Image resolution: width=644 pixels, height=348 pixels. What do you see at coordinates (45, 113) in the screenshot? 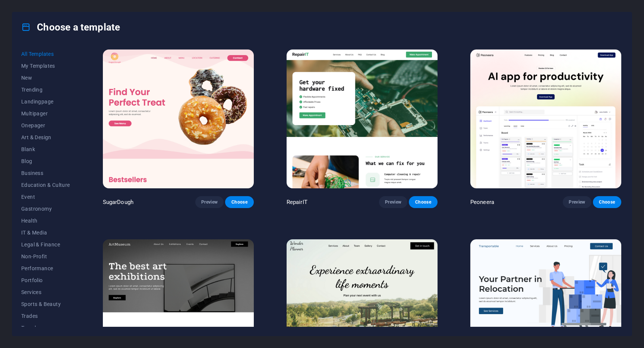
I see `span: Multipager` at bounding box center [45, 113].